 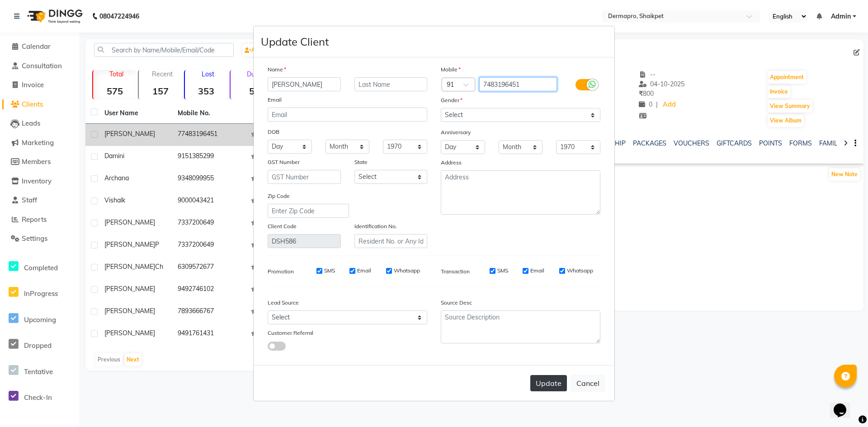 What do you see at coordinates (282, 226) in the screenshot?
I see `label: Client Code` at bounding box center [282, 226].